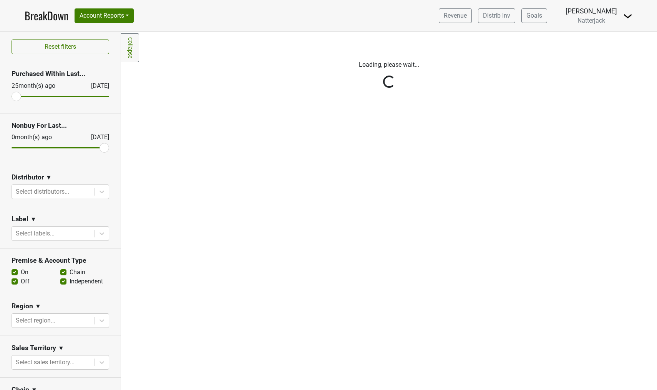 The image size is (657, 390). Describe the element at coordinates (104, 16) in the screenshot. I see `button: Account Reports` at that location.